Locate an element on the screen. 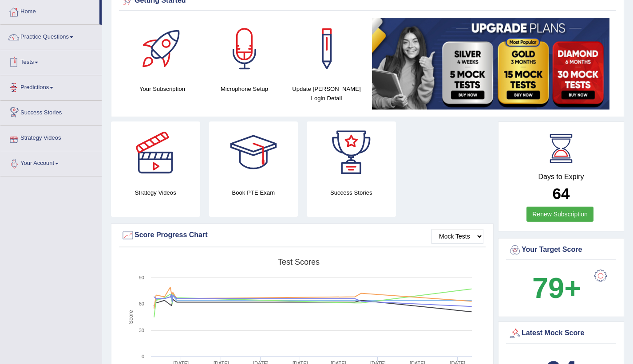 The image size is (633, 364). text: 0 is located at coordinates (143, 356).